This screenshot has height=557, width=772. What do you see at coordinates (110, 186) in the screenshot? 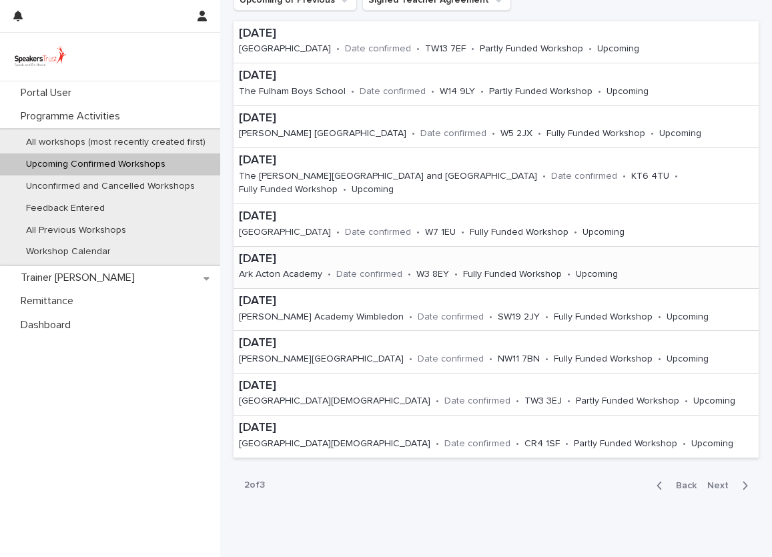
I see `p: Unconfirmed and Cancelled Workshops` at bounding box center [110, 186].